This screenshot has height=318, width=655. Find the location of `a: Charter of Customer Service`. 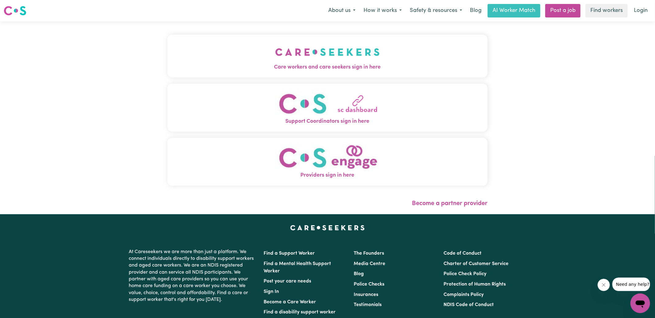

a: Charter of Customer Service is located at coordinates (476, 264).